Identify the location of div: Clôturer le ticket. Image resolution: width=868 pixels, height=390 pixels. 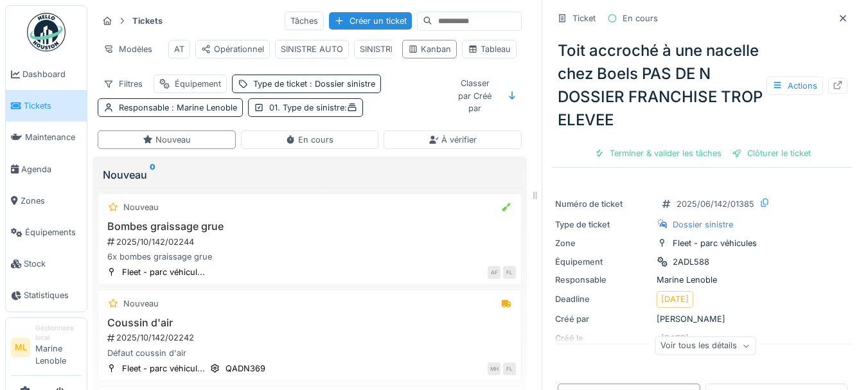
(771, 153).